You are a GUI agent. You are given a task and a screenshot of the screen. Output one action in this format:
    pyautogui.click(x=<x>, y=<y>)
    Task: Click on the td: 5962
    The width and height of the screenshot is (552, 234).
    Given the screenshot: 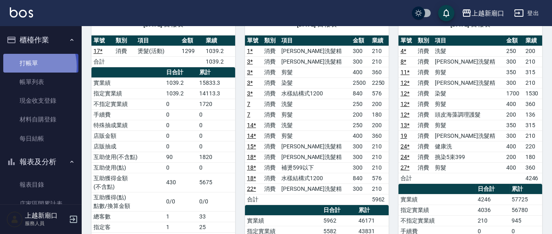 What is the action you would take?
    pyautogui.click(x=379, y=200)
    